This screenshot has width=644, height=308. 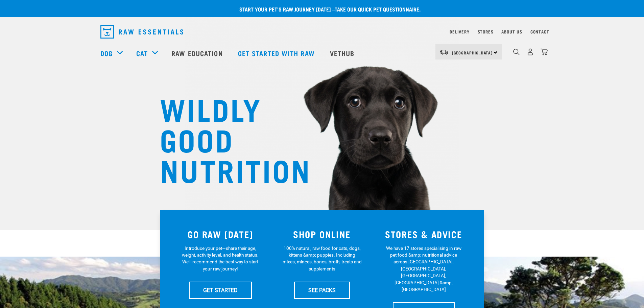 I want to click on img: user.png, so click(x=530, y=52).